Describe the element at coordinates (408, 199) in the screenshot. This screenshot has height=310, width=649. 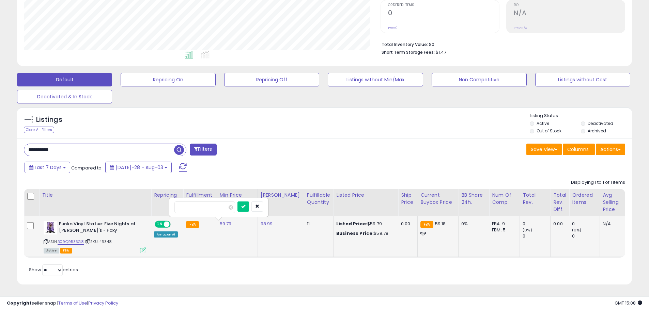
I see `div: Ship Price` at that location.